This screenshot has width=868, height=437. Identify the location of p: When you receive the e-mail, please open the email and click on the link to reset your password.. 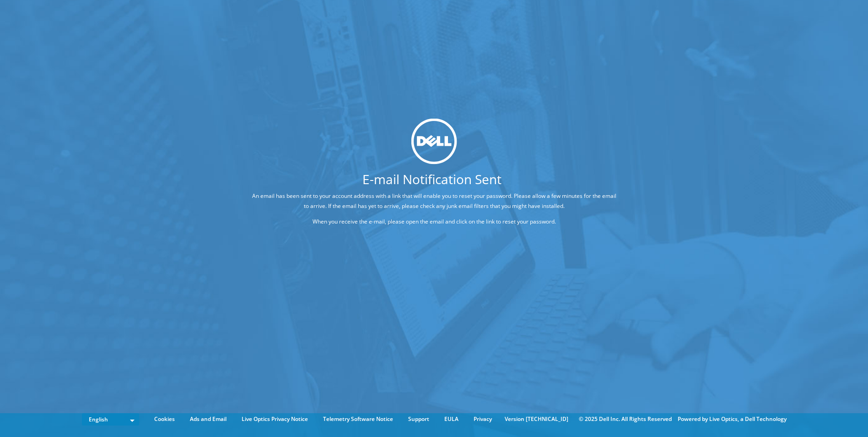
(434, 222).